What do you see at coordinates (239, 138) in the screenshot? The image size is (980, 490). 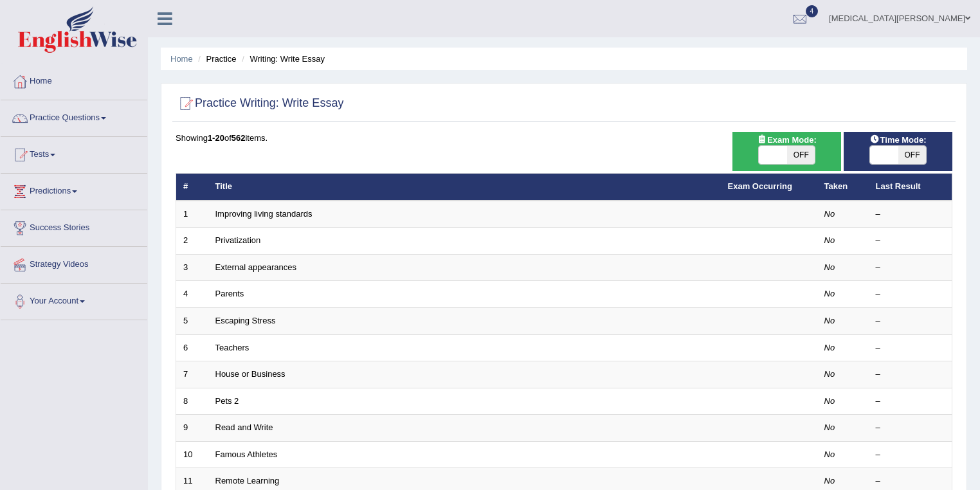 I see `b: 562` at bounding box center [239, 138].